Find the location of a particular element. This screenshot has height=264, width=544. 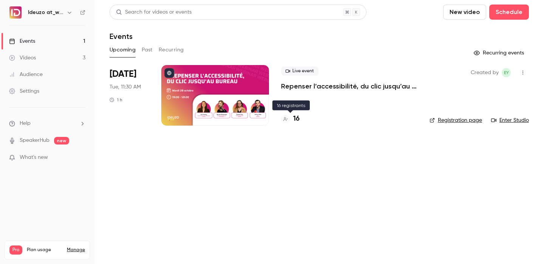

a: 16 is located at coordinates (290, 119).